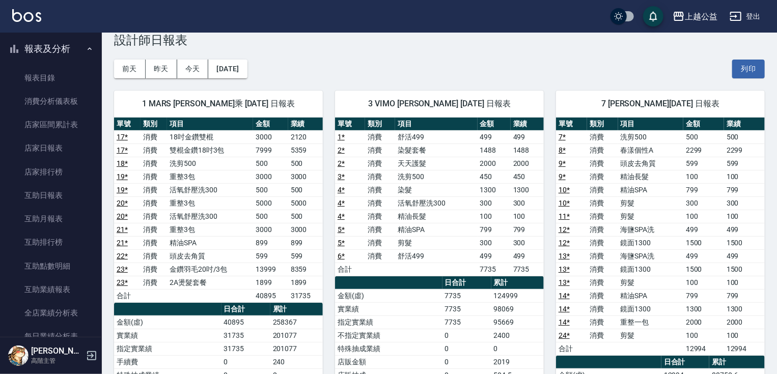 The width and height of the screenshot is (777, 374). I want to click on td: 40895, so click(270, 296).